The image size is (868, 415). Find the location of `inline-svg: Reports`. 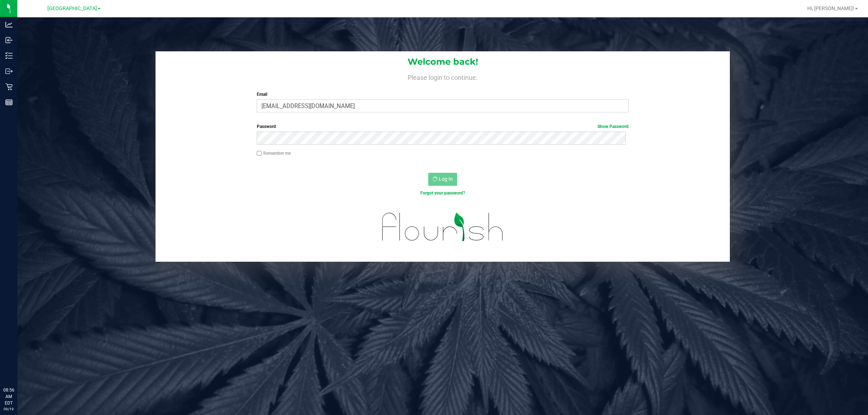

inline-svg: Reports is located at coordinates (9, 102).